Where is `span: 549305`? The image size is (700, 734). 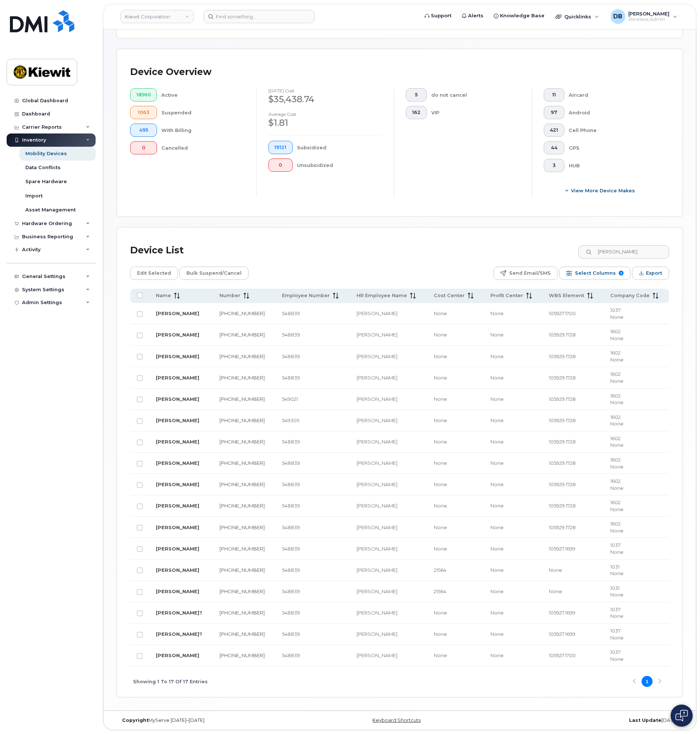 span: 549305 is located at coordinates (291, 421).